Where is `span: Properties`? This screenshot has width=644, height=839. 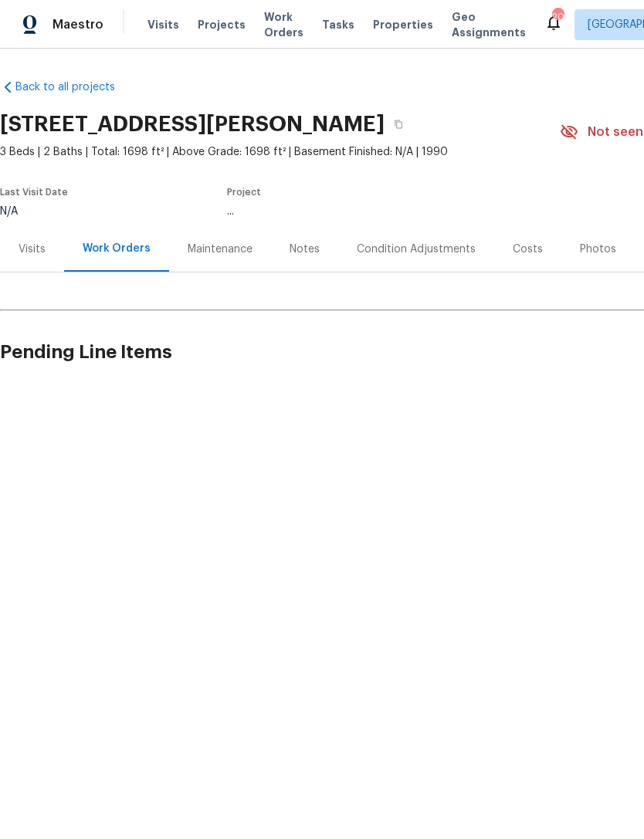 span: Properties is located at coordinates (403, 25).